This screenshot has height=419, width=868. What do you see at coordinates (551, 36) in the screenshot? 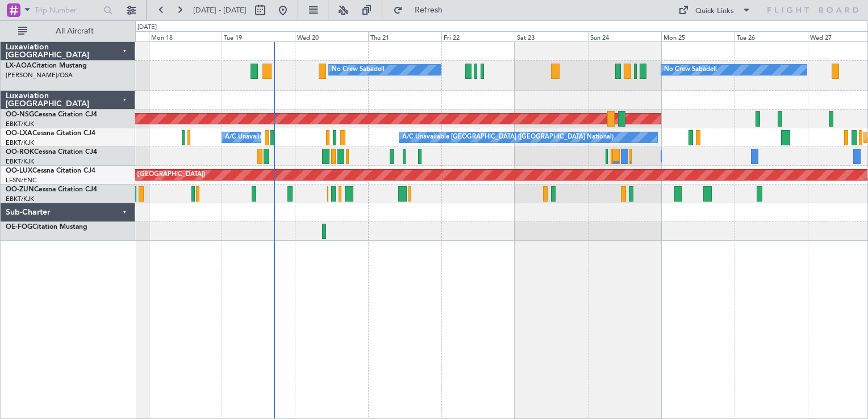
I see `div: Sat 23` at bounding box center [551, 36].